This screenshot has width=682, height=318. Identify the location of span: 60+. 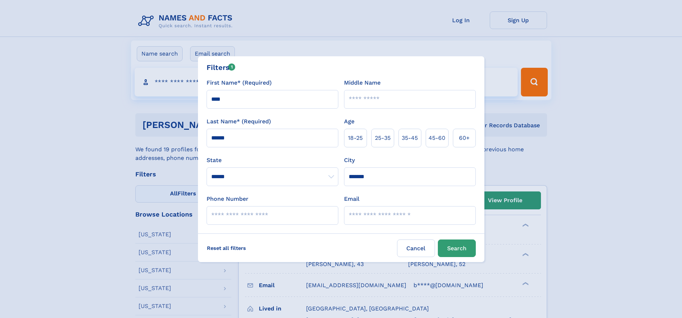
(465, 138).